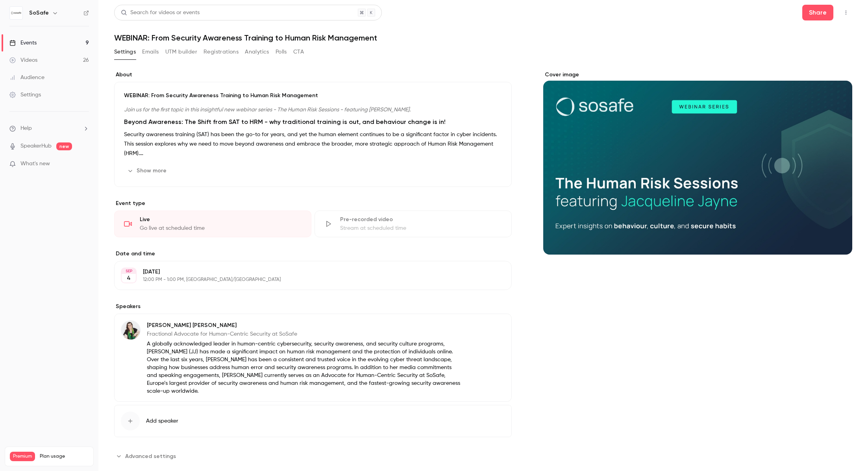  What do you see at coordinates (220, 228) in the screenshot?
I see `div: Go live at scheduled time` at bounding box center [220, 228].